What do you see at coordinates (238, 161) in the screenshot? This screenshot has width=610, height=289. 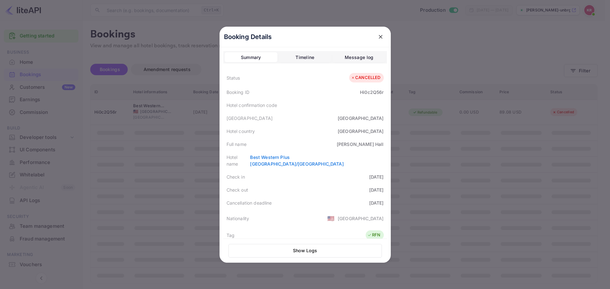 I see `div: Hotel name` at bounding box center [238, 161].